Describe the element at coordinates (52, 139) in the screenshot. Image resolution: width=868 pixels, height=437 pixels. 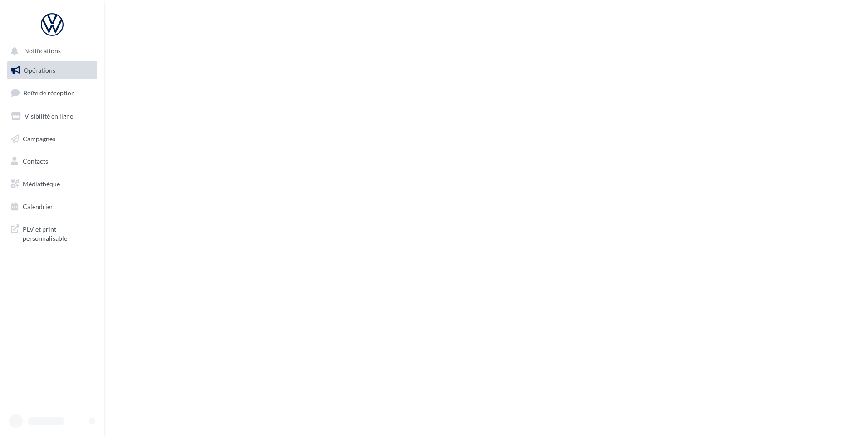
I see `a: Campagnes` at that location.